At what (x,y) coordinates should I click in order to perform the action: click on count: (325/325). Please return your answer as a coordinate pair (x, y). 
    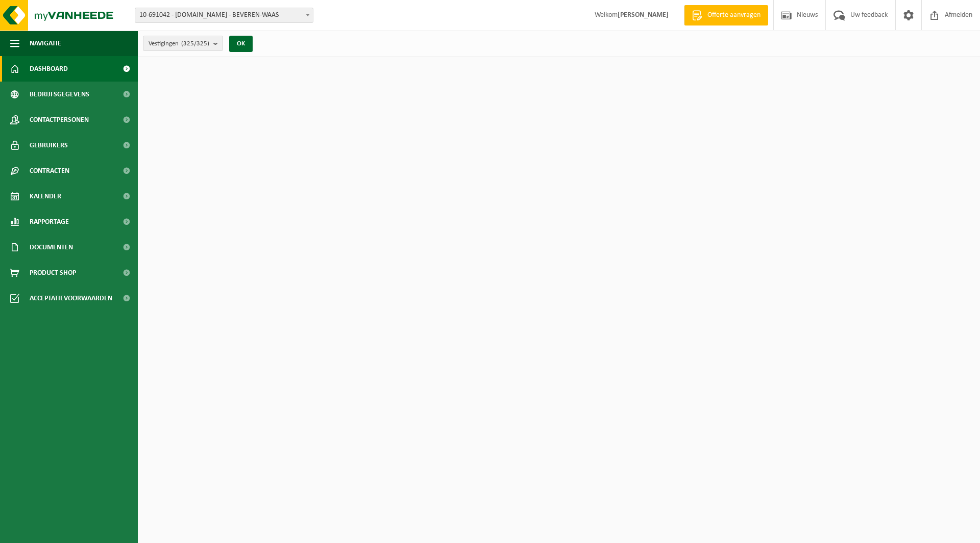
    Looking at the image, I should click on (195, 43).